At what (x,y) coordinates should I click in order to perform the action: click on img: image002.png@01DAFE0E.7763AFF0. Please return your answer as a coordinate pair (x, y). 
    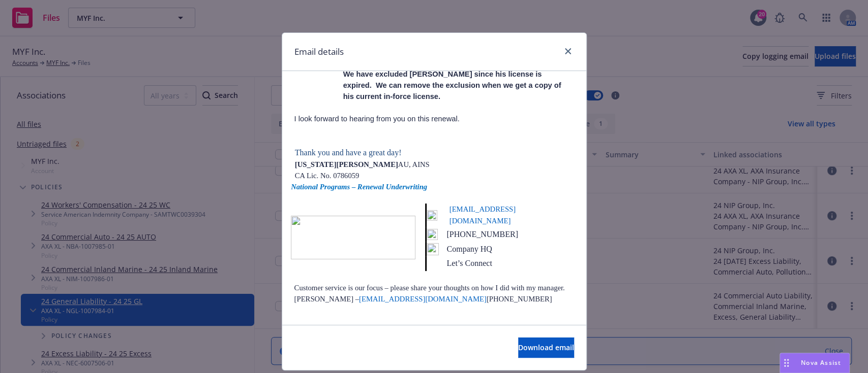
    Looking at the image, I should click on (432, 215).